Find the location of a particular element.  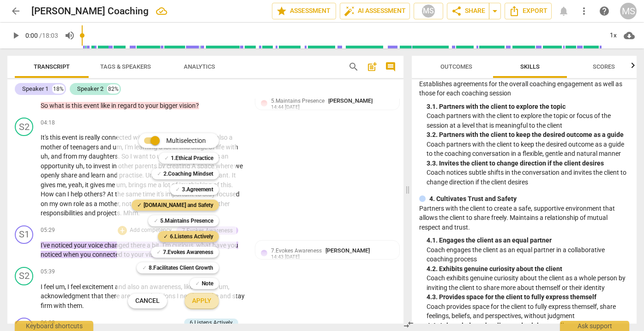

span: Apply is located at coordinates (202, 301).